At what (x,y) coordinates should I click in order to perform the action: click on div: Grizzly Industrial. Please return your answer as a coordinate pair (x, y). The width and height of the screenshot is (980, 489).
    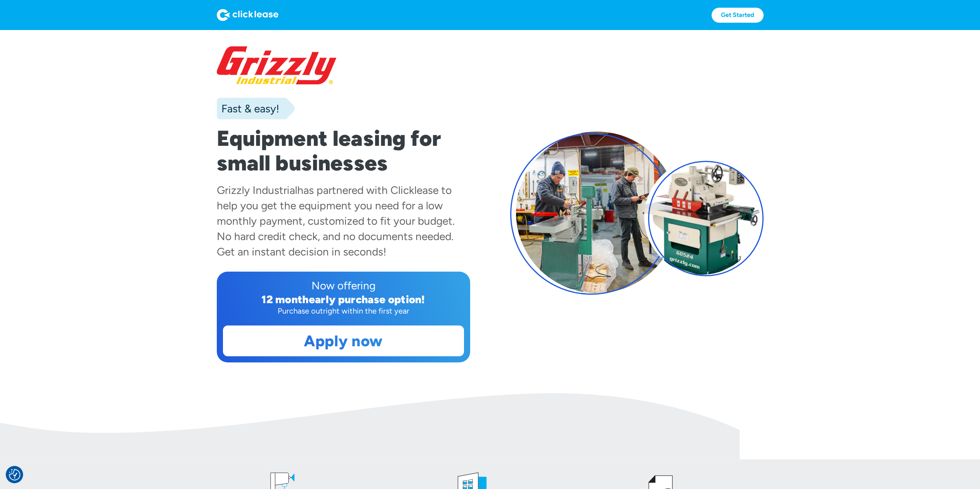
    Looking at the image, I should click on (256, 190).